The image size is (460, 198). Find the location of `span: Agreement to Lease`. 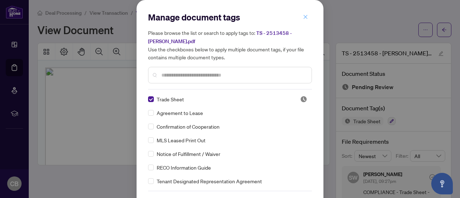

span: Agreement to Lease is located at coordinates (180, 113).